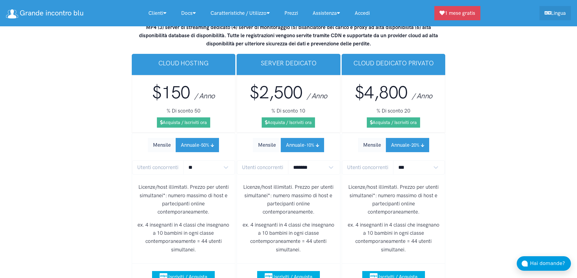 This screenshot has width=577, height=278. I want to click on span: $150, so click(171, 92).